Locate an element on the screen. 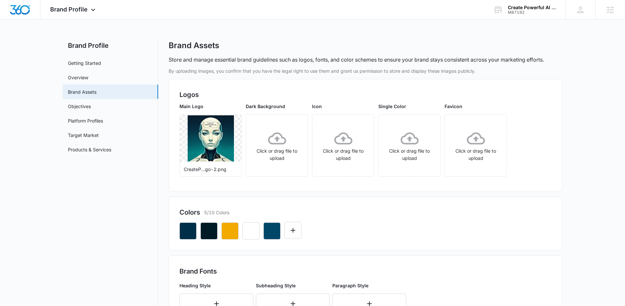 The image size is (625, 306). h2: Brand Profile is located at coordinates (110, 46).